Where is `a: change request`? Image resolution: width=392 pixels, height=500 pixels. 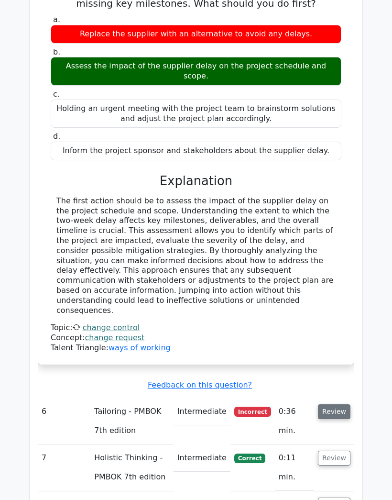
a: change request is located at coordinates (115, 337).